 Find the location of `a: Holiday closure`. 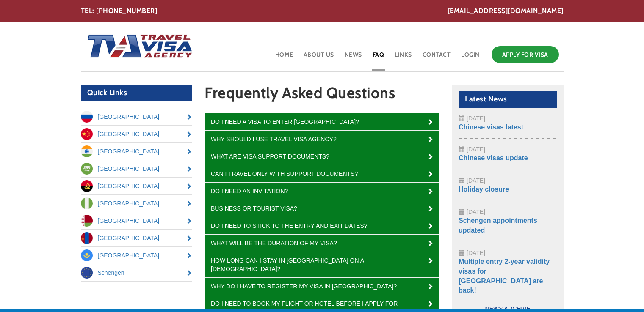

a: Holiday closure is located at coordinates (484, 189).